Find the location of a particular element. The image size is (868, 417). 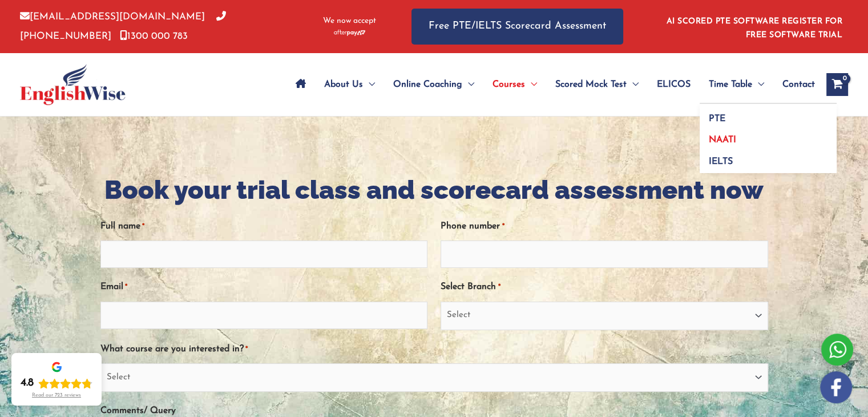

a: NAATI is located at coordinates (768, 136).